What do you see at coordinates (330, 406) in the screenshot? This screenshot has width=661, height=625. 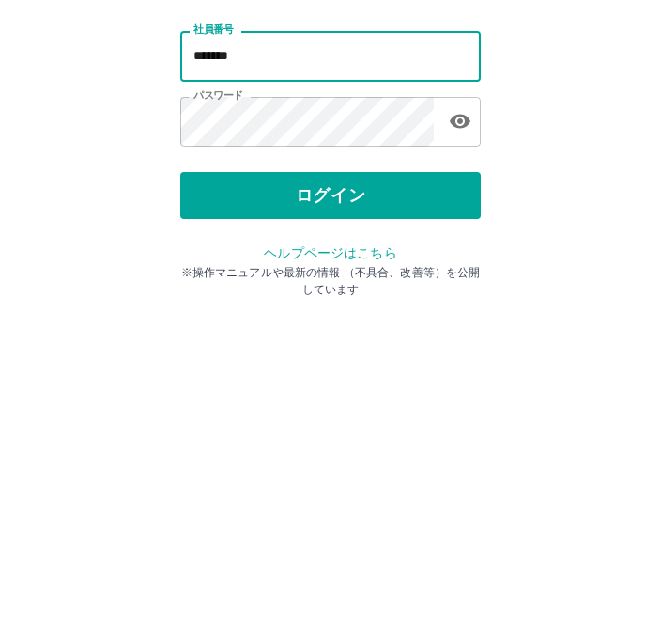 I see `a: ヘルプページはこちら` at bounding box center [330, 406].